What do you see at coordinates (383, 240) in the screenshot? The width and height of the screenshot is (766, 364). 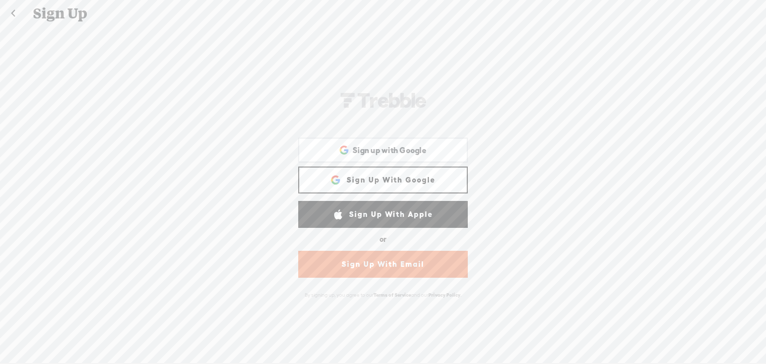 I see `div: or` at bounding box center [383, 240].